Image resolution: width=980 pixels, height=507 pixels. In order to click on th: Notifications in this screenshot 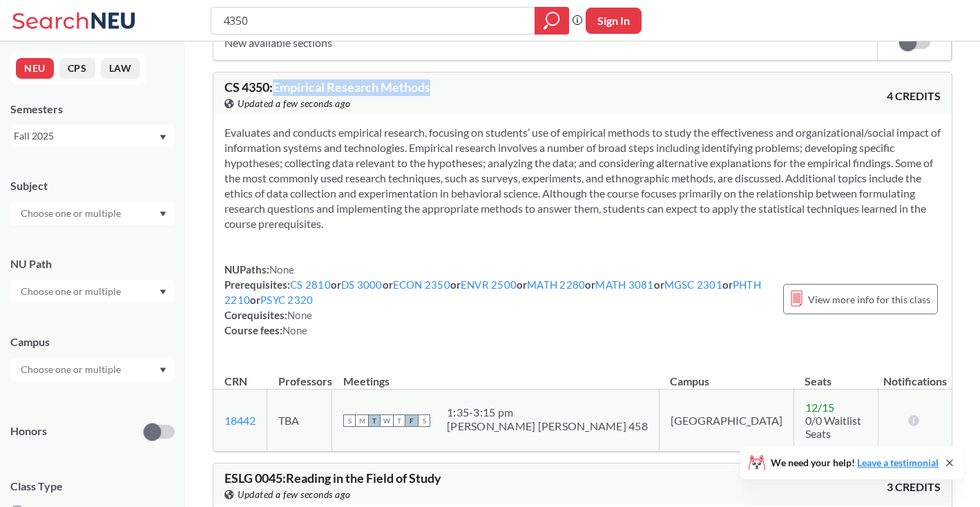, I will do `click(914, 375)`.